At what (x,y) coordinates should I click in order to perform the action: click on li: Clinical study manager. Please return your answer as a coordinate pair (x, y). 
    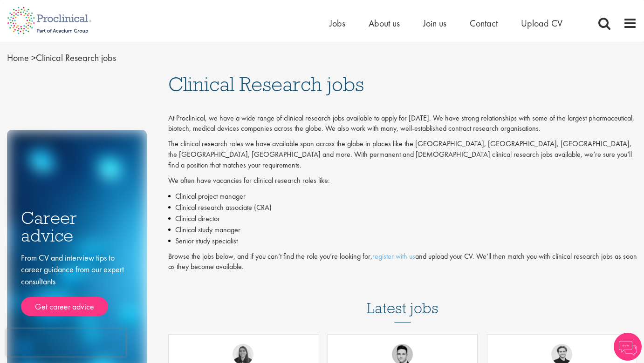
    Looking at the image, I should click on (402, 230).